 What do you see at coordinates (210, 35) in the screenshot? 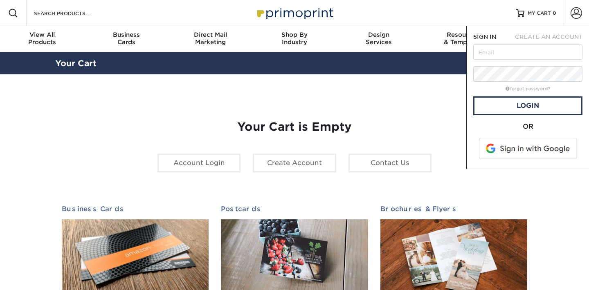
I see `span: Direct Mail` at bounding box center [210, 35].